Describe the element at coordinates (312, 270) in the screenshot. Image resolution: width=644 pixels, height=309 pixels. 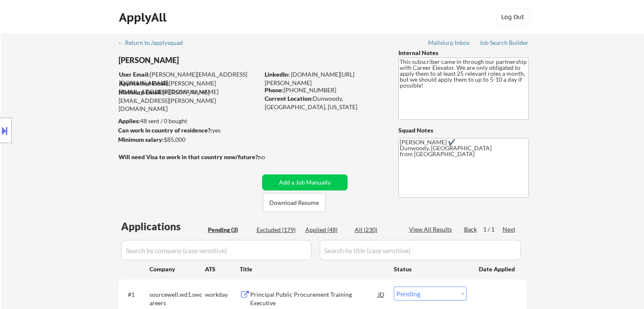
I see `div: Title` at that location.